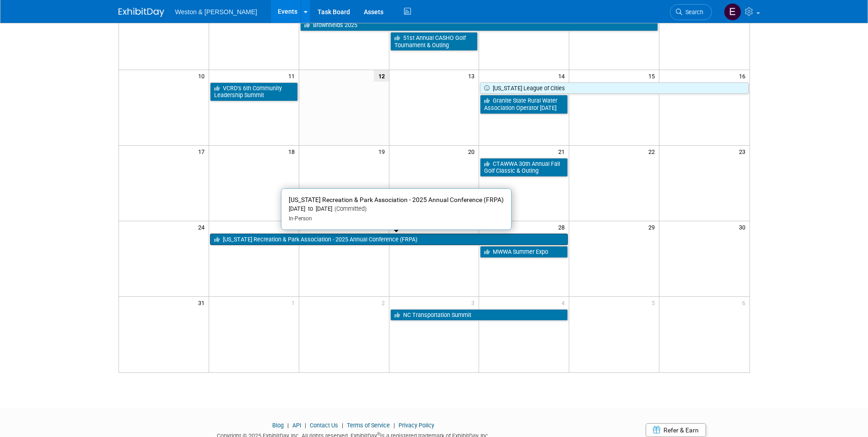 The width and height of the screenshot is (868, 437). I want to click on span: 3, so click(475, 302).